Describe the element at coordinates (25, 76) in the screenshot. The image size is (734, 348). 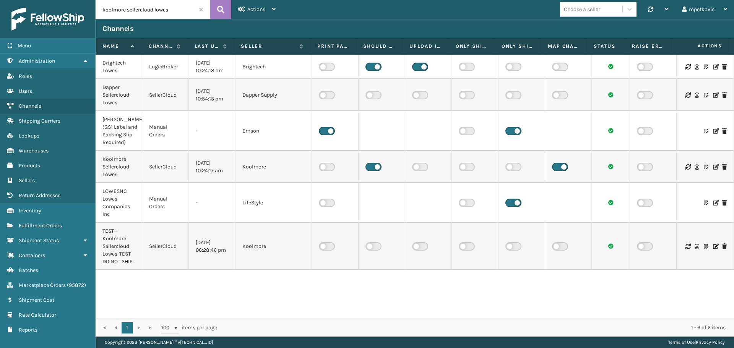
I see `span: Roles` at that location.